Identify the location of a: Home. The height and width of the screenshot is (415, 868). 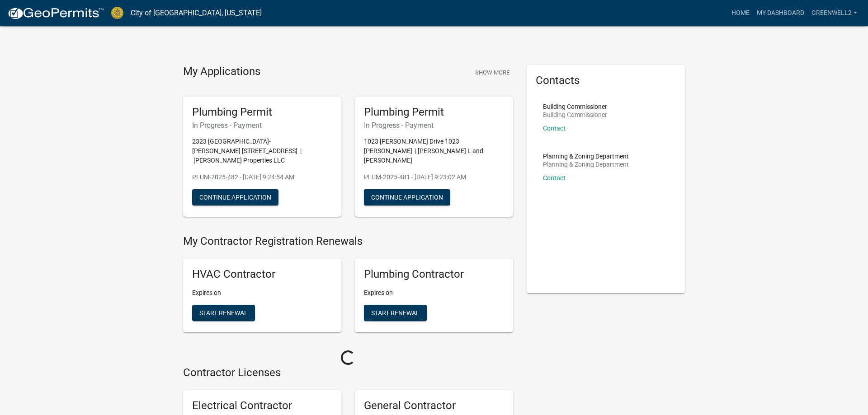
(741, 13).